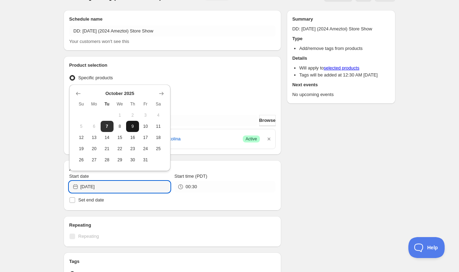 The height and width of the screenshot is (272, 459). I want to click on span: Su, so click(81, 104).